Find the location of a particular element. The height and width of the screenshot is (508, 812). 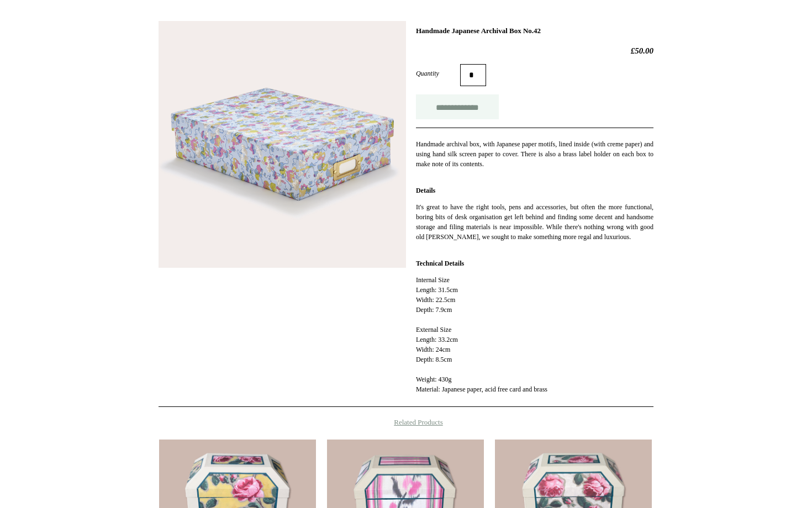

h1: Handmade Japanese Archival Box No.42 is located at coordinates (535, 31).